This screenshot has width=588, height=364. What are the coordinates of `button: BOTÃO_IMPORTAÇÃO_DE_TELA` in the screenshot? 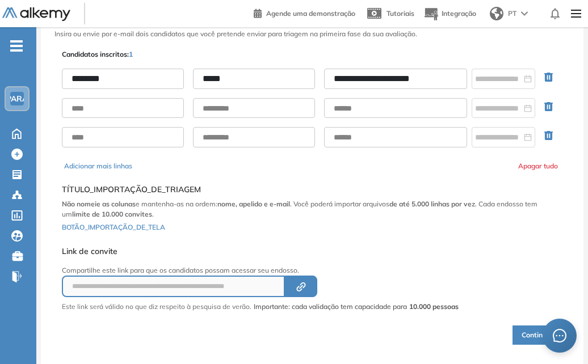 It's located at (113, 226).